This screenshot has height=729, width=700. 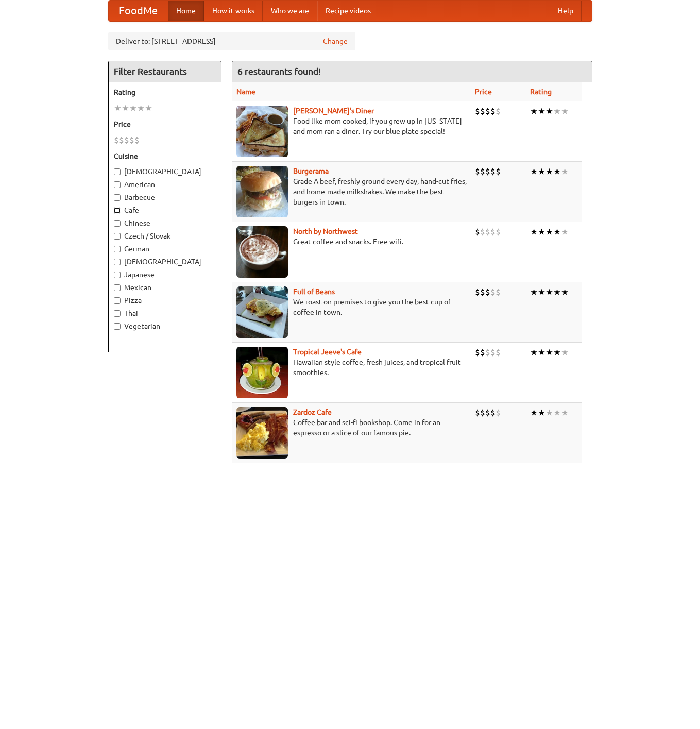 What do you see at coordinates (262, 132) in the screenshot?
I see `img: sallys.jpg` at bounding box center [262, 132].